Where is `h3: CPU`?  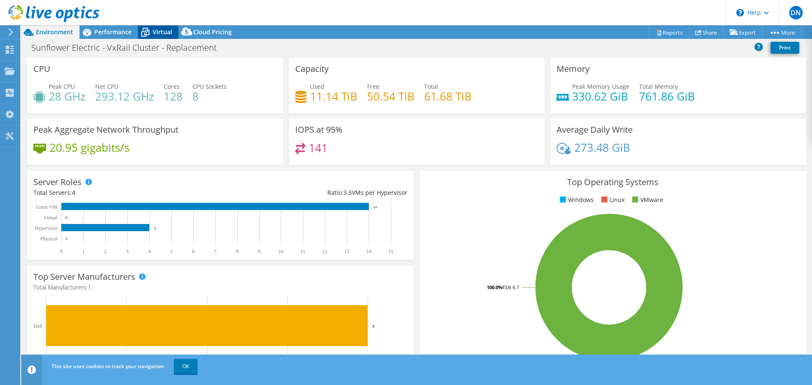 h3: CPU is located at coordinates (42, 69).